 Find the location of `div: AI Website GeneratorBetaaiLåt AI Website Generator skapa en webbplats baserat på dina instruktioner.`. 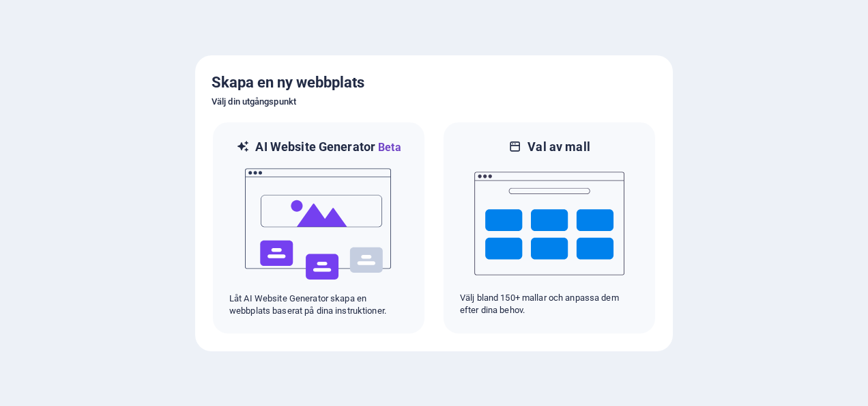

div: AI Website GeneratorBetaaiLåt AI Website Generator skapa en webbplats baserat på dina instruktioner. is located at coordinates (318, 227).